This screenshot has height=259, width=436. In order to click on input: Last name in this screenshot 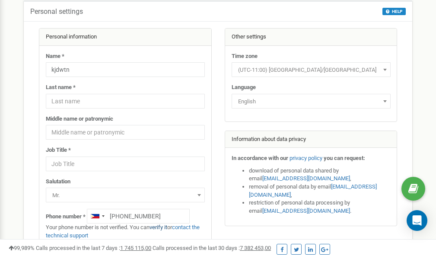, I will do `click(125, 101)`.